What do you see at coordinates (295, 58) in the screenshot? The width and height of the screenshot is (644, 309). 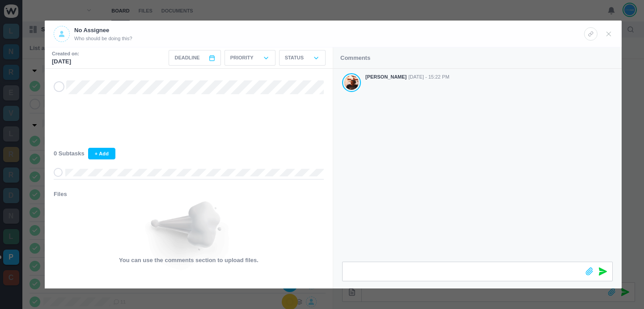 I see `p: Status` at bounding box center [295, 58].